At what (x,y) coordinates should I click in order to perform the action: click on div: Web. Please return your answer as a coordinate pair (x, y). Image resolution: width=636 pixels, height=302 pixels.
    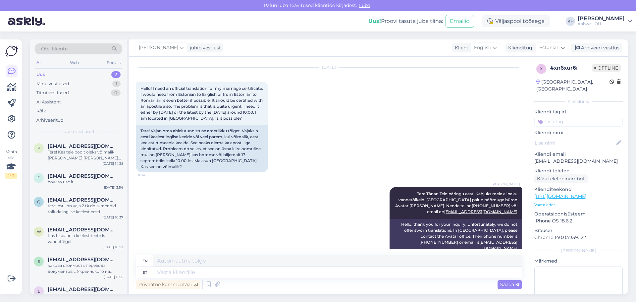
    Looking at the image, I should click on (74, 63).